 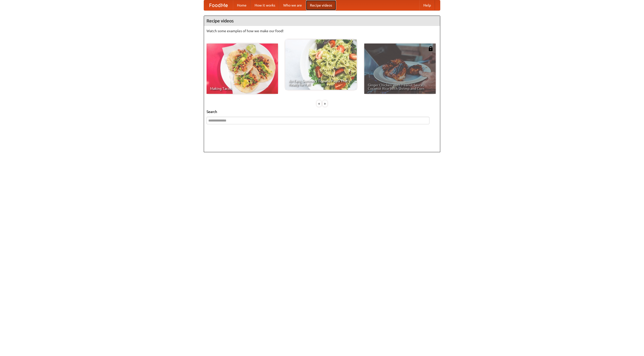 What do you see at coordinates (321, 83) in the screenshot?
I see `span: An Easy, Summery Tomato Pasta That's Ready for Fall` at bounding box center [321, 83].